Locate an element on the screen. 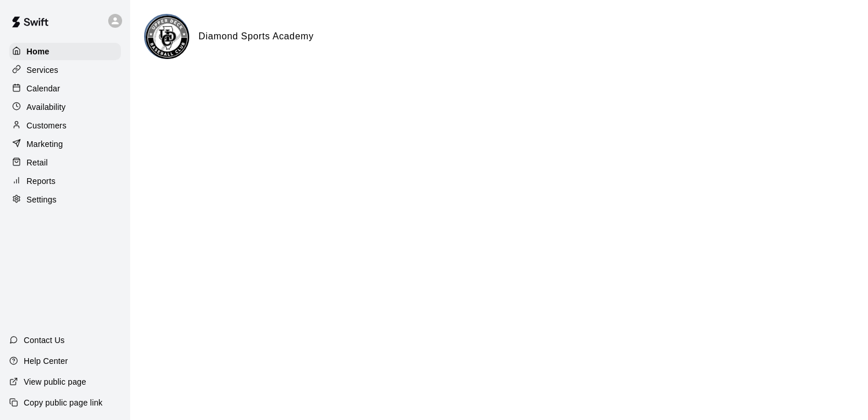 The width and height of the screenshot is (868, 420). p: Copy public page link is located at coordinates (63, 403).